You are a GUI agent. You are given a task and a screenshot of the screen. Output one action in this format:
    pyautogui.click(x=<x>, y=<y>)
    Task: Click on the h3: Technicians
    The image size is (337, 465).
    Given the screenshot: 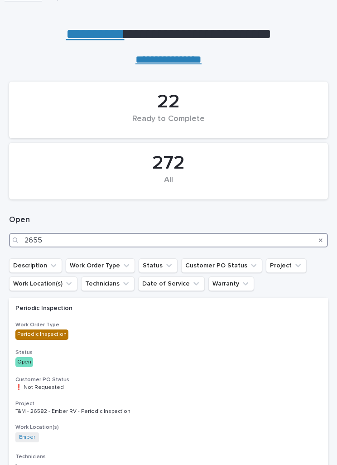 What is the action you would take?
    pyautogui.click(x=168, y=456)
    